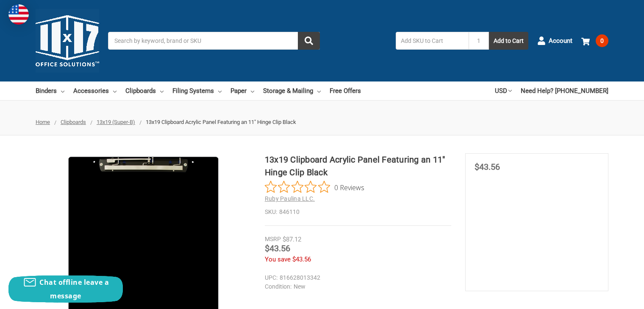  What do you see at coordinates (356, 278) in the screenshot?
I see `dd: 816628013342` at bounding box center [356, 278].